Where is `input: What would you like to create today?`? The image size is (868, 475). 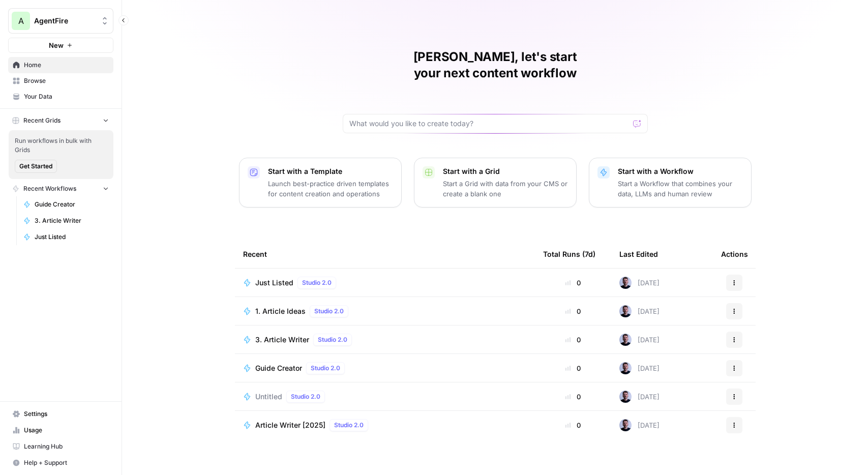 input: What would you like to create today? is located at coordinates (490, 123).